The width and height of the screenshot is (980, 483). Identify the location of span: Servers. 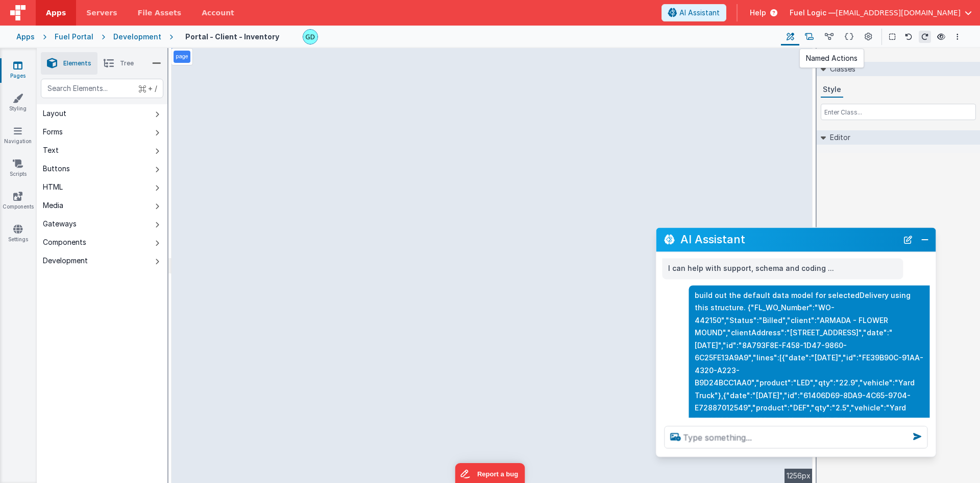
(102, 13).